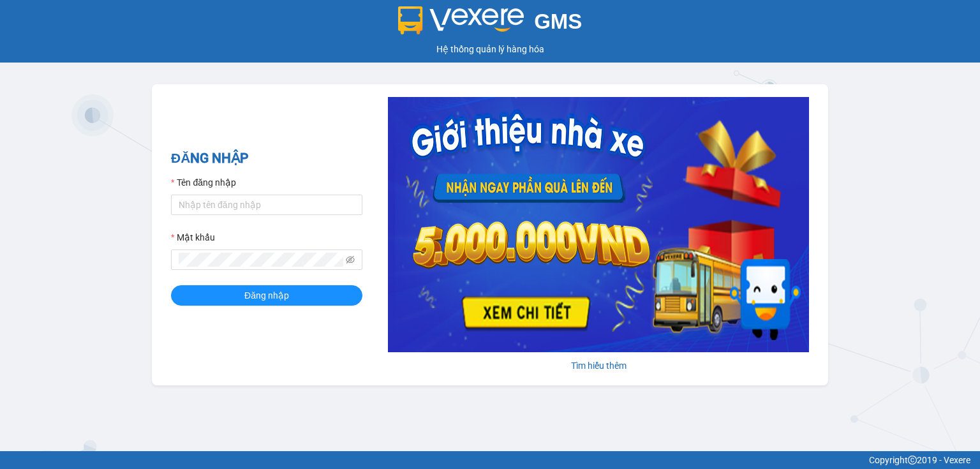  Describe the element at coordinates (490, 49) in the screenshot. I see `div: Hệ thống quản lý hàng hóa` at that location.